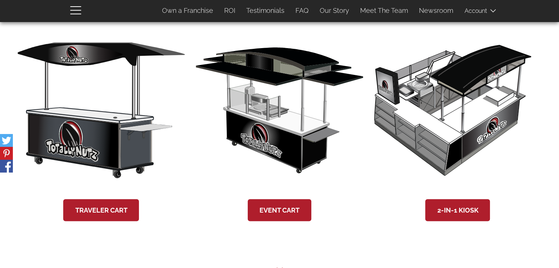  Describe the element at coordinates (302, 11) in the screenshot. I see `a: FAQ` at that location.